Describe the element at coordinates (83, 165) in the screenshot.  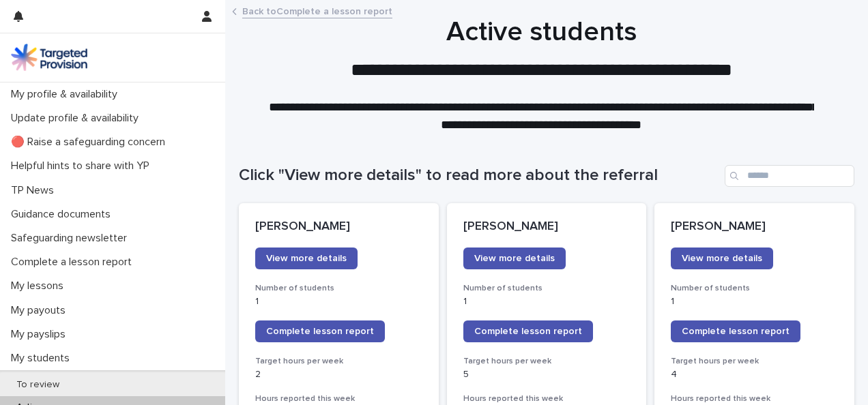
I see `p: Helpful hints to share with YP` at that location.